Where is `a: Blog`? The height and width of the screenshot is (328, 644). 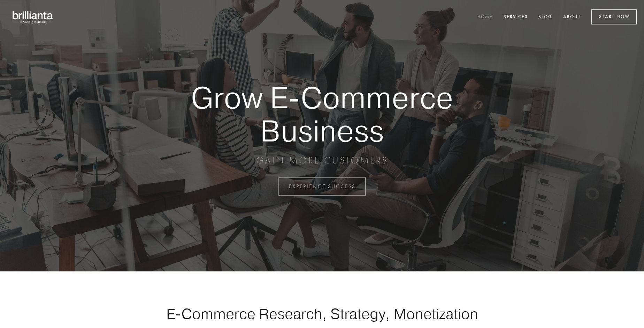
a: Blog is located at coordinates (546, 17).